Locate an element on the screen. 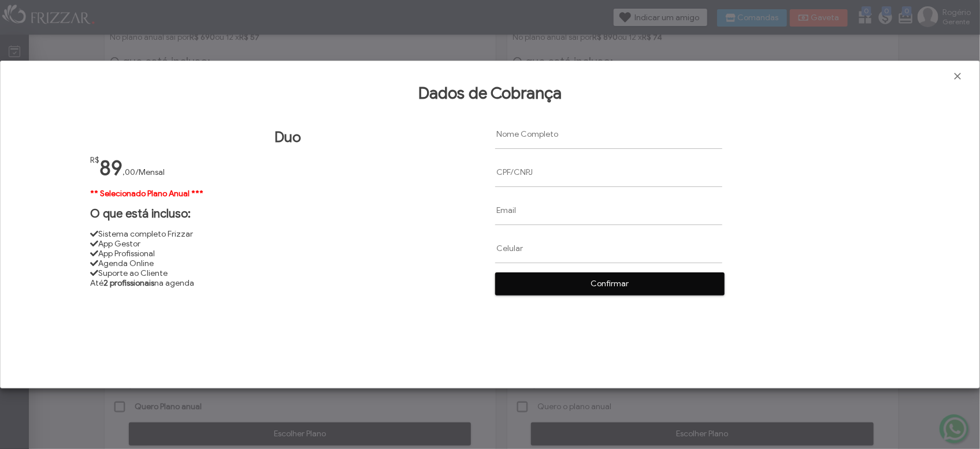  h1: Dados de Cobrança is located at coordinates (490, 93).